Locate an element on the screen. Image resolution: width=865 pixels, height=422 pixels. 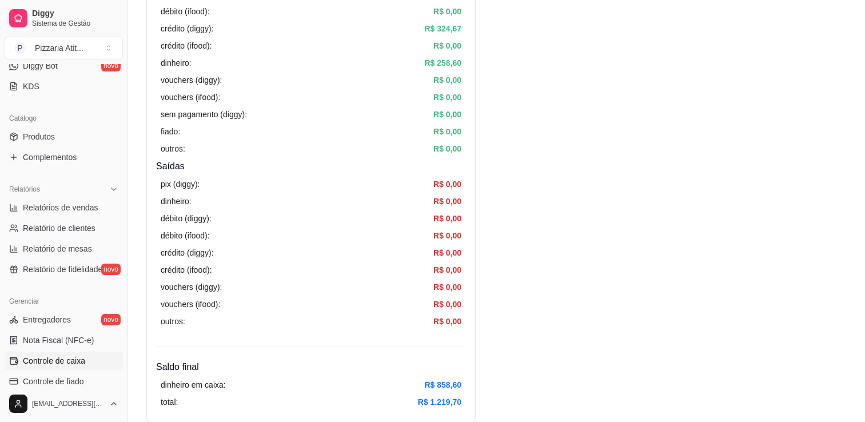
article: débito (diggy): is located at coordinates (186, 218).